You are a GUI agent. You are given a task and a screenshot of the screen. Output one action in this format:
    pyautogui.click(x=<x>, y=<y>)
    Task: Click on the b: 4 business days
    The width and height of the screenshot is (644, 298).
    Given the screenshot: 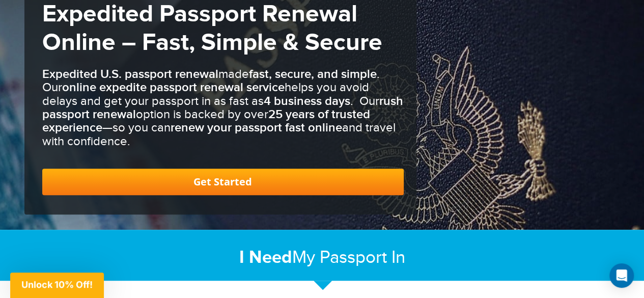 What is the action you would take?
    pyautogui.click(x=307, y=101)
    